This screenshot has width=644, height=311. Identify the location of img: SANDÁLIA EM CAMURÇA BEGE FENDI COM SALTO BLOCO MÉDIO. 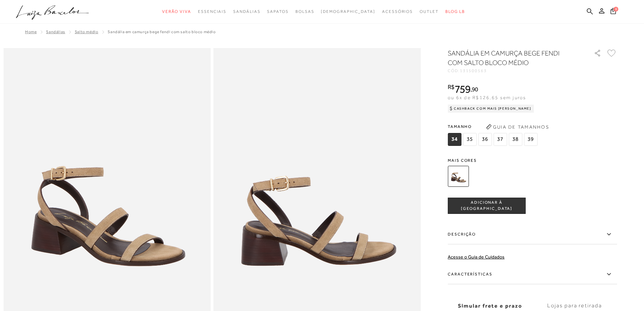
(459, 176).